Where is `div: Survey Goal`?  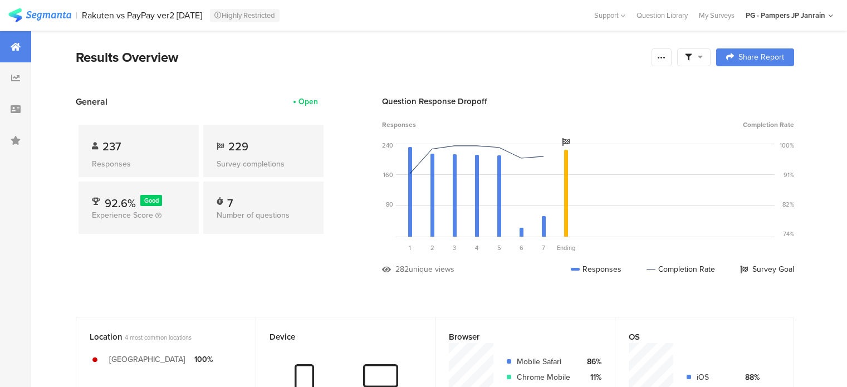 div: Survey Goal is located at coordinates (767, 269).